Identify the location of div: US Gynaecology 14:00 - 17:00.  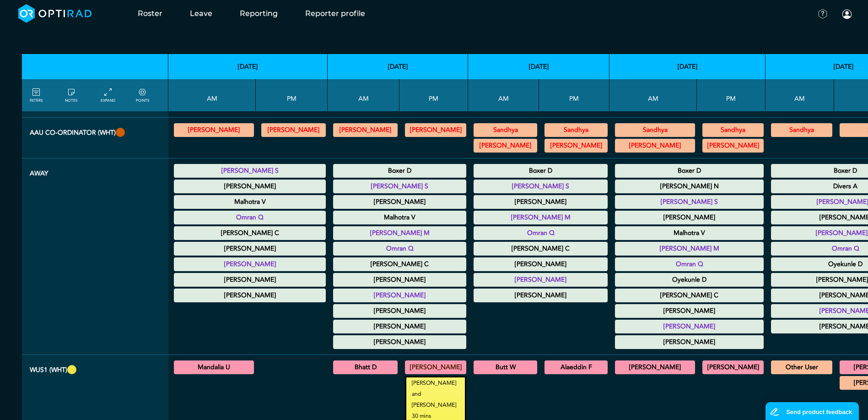
(733, 367).